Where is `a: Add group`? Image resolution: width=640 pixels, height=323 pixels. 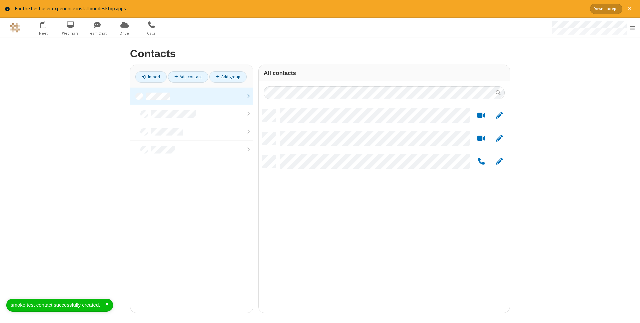
a: Add group is located at coordinates (228, 77).